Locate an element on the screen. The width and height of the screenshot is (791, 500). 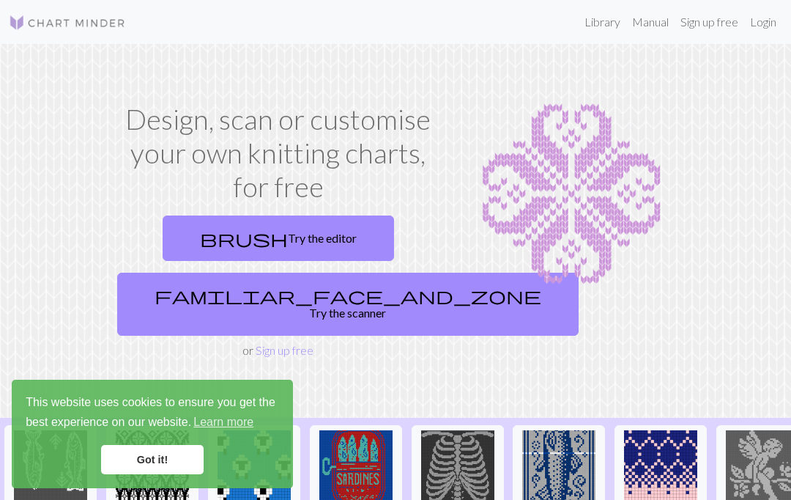
img: Logo is located at coordinates (67, 23).